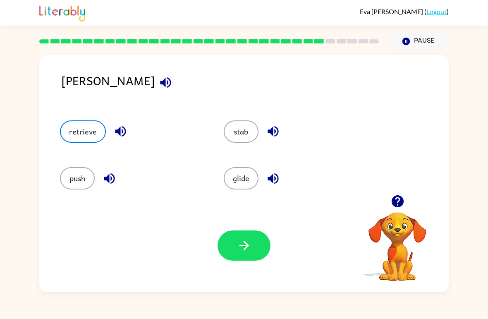 This screenshot has height=319, width=488. Describe the element at coordinates (397, 240) in the screenshot. I see `video: Your browser must support playing .mp4 files to use Literably. Please try using another browser.` at that location.